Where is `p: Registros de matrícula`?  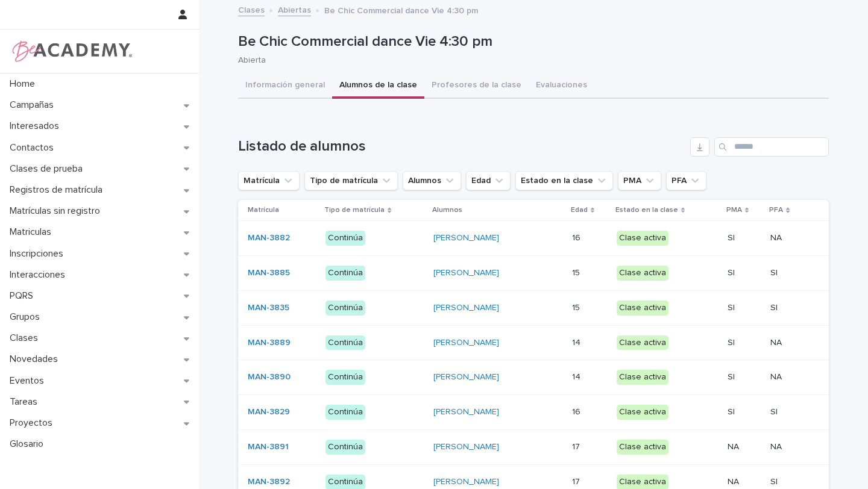 p: Registros de matrícula is located at coordinates (59, 189).